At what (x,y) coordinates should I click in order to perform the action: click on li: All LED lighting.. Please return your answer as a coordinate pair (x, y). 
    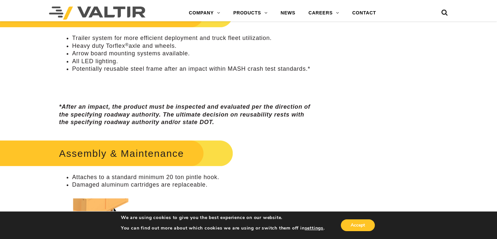
    Looking at the image, I should click on (193, 61).